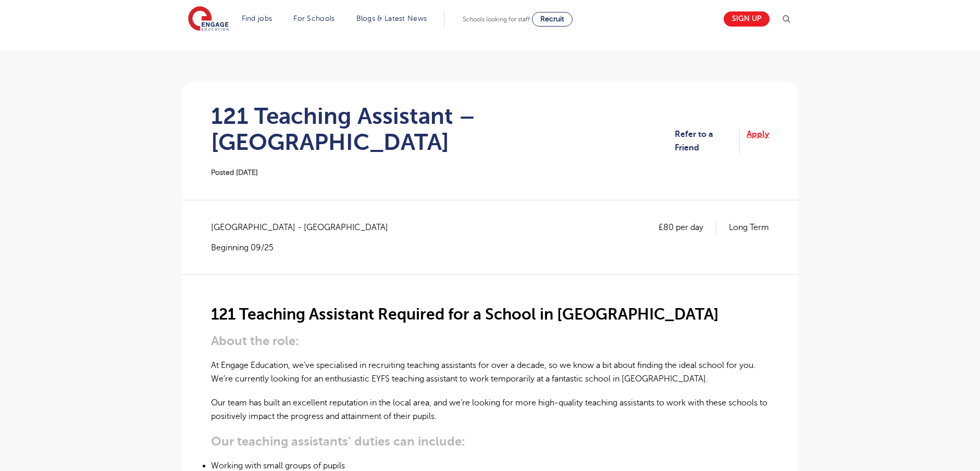 This screenshot has width=980, height=471. Describe the element at coordinates (208, 20) in the screenshot. I see `img: Engage Education` at that location.